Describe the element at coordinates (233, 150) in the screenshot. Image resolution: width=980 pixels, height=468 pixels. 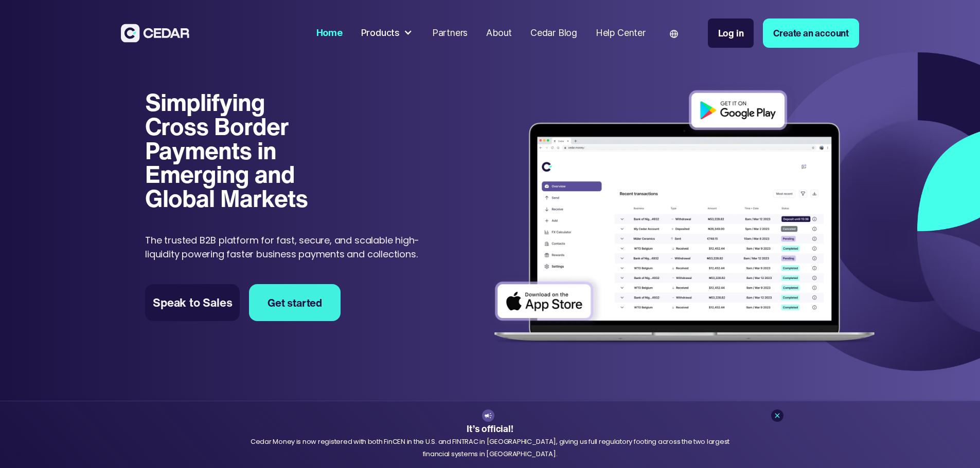
I see `h1: Simplifying Cross Border Payments in Emerging and Global Markets` at that location.